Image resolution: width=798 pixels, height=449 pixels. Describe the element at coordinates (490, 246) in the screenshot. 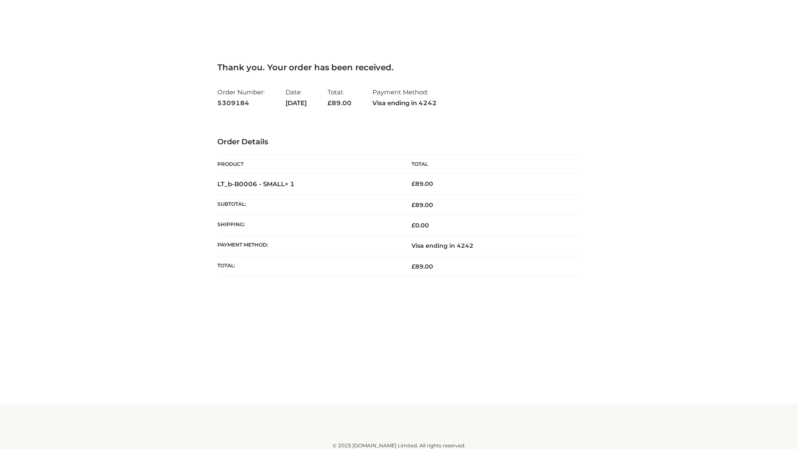

I see `td: Visa ending in 4242` at that location.